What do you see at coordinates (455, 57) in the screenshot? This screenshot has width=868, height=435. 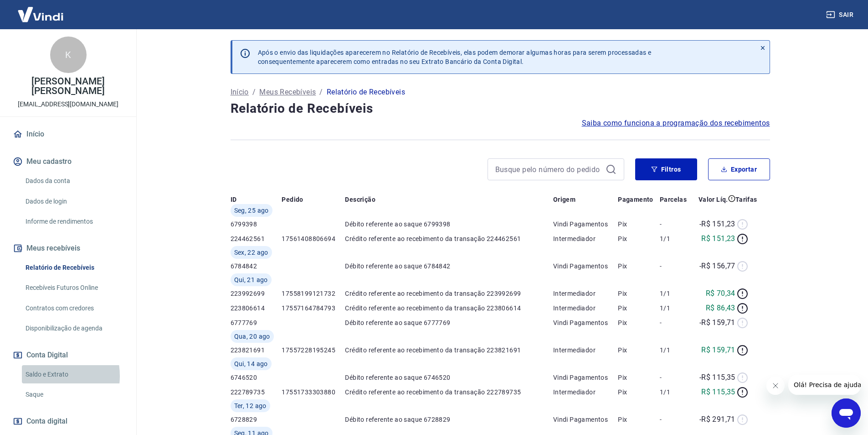 I see `p: Após o envio das liquidações aparecerem no Relatório de Recebíveis, elas podem demorar algumas ho...` at bounding box center [455, 57].